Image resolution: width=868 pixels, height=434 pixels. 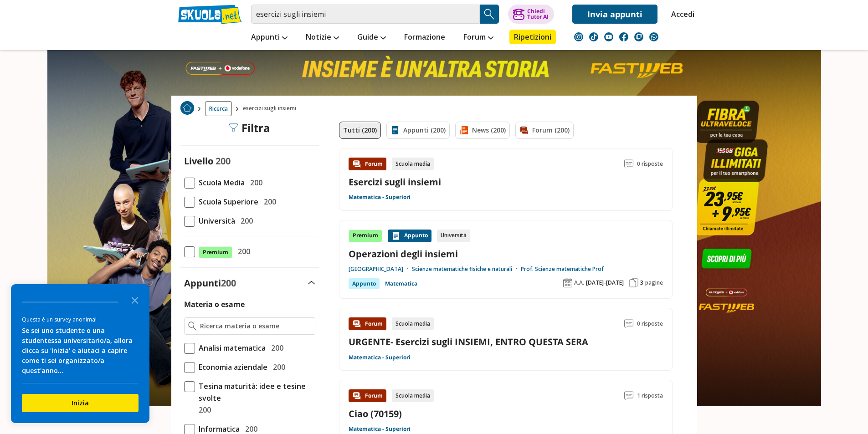 What do you see at coordinates (654, 283) in the screenshot?
I see `span: pagine` at bounding box center [654, 283].